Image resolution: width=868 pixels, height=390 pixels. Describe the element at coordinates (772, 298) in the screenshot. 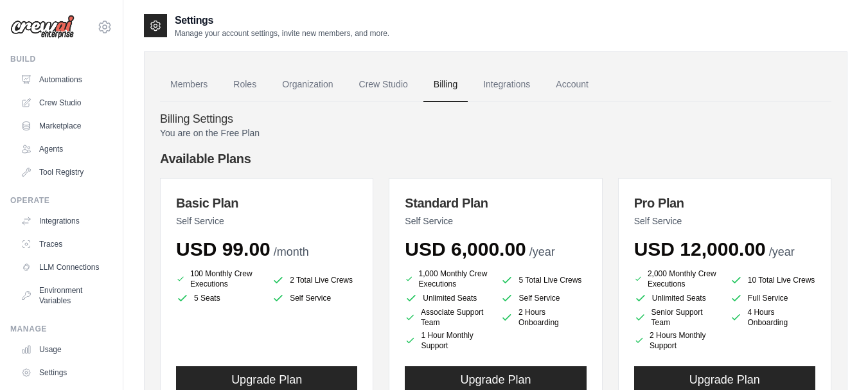

I see `li: Full Service` at that location.